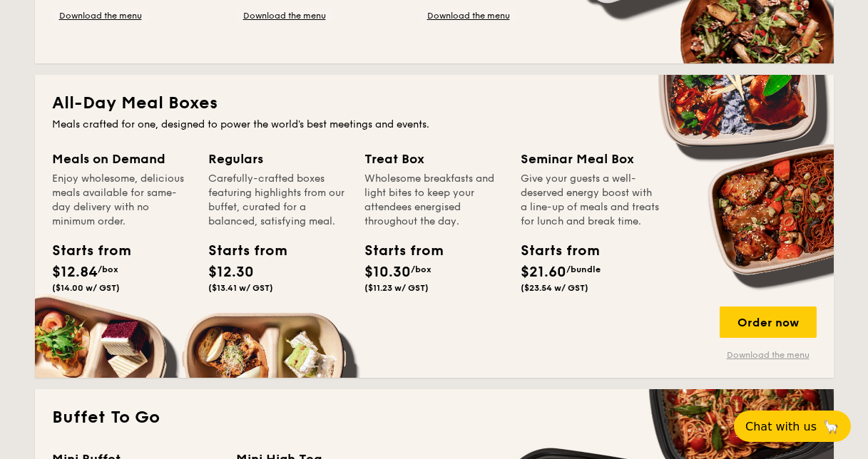 This screenshot has width=868, height=459. Describe the element at coordinates (554, 288) in the screenshot. I see `span: ($23.54 w/ GST)` at that location.